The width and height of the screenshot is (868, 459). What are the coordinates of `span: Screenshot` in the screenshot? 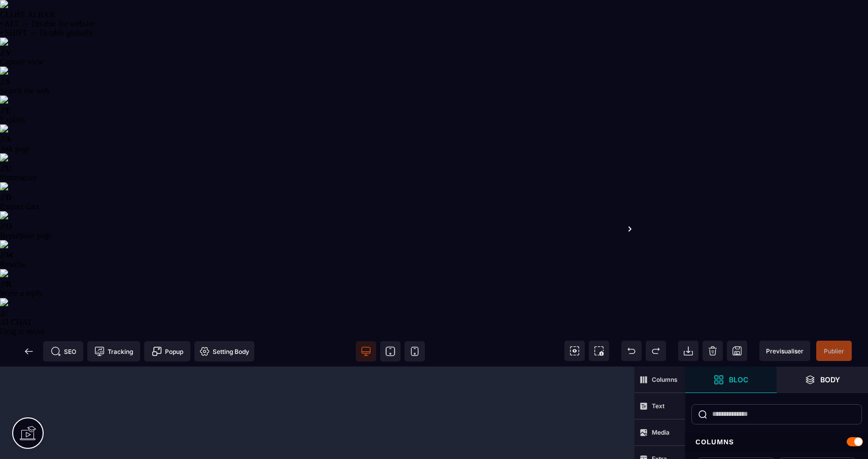 It's located at (599, 351).